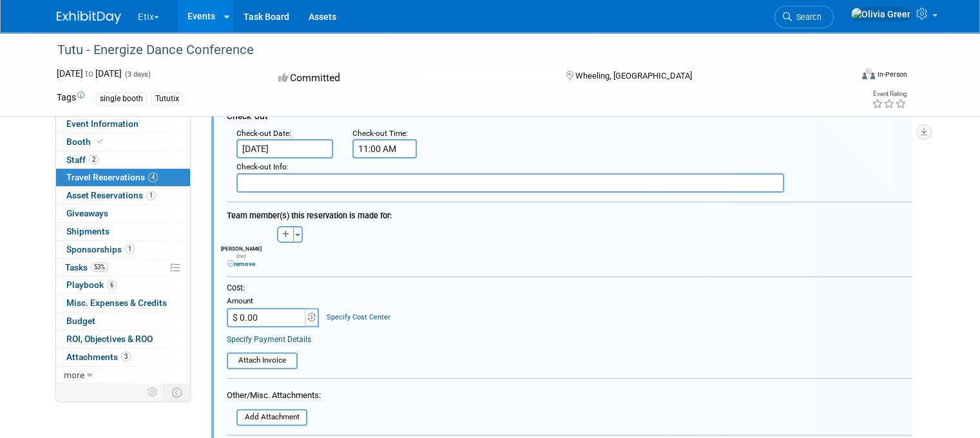 This screenshot has height=438, width=980. What do you see at coordinates (843, 77) in the screenshot?
I see `div: Event Format` at bounding box center [843, 77].